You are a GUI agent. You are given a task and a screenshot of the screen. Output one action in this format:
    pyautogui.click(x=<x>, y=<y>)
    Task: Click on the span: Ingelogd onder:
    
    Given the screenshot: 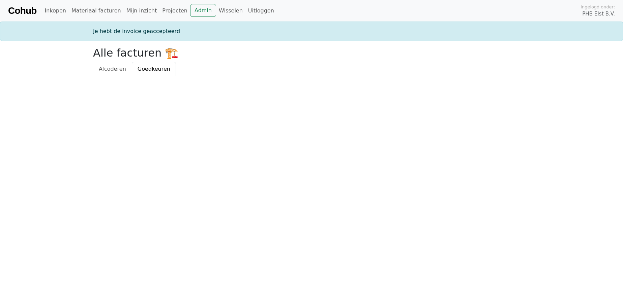 What is the action you would take?
    pyautogui.click(x=598, y=7)
    